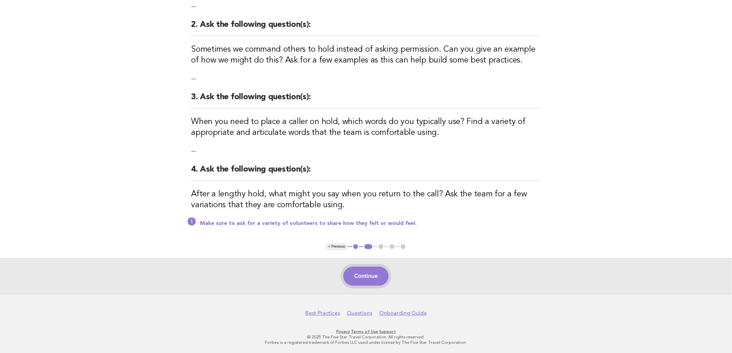 The image size is (732, 353). What do you see at coordinates (366, 55) in the screenshot?
I see `h3: Sometimes we command others to hold instead of asking permission. Can you give an example of how ...` at bounding box center [366, 55].